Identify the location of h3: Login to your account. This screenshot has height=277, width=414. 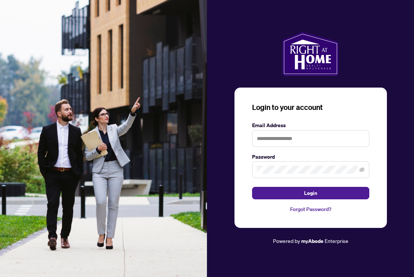
(311, 107).